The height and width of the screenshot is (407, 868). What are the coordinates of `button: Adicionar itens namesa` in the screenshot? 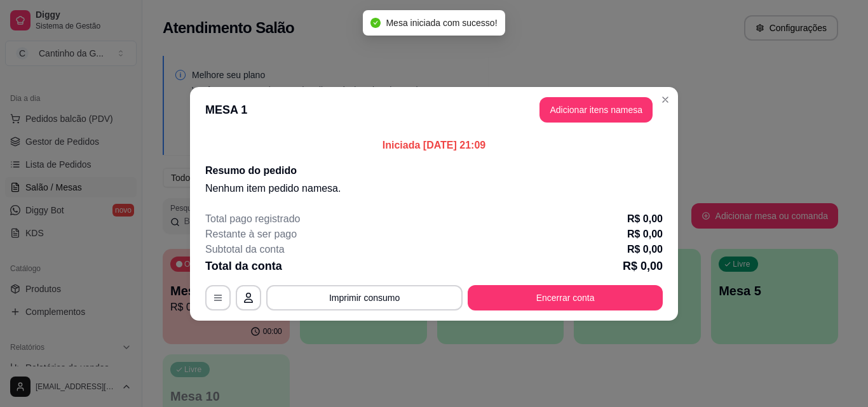 It's located at (597, 110).